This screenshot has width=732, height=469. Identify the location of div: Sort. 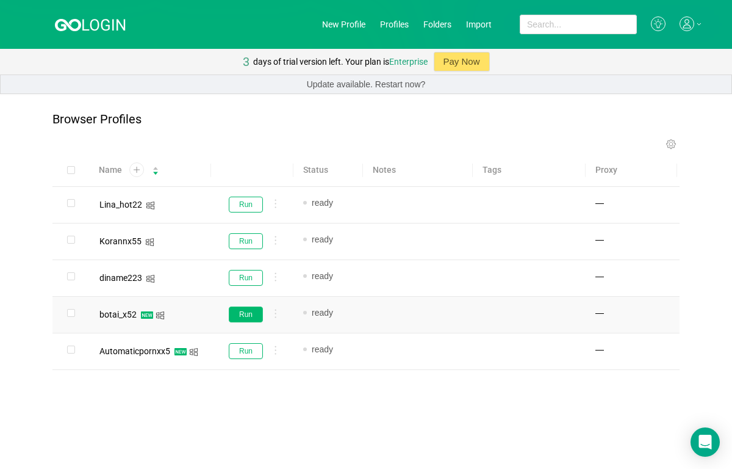
(156, 169).